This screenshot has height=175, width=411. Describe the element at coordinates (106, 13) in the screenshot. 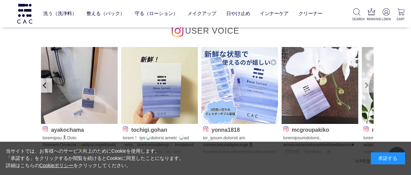

I see `a: 整える（パック）` at that location.